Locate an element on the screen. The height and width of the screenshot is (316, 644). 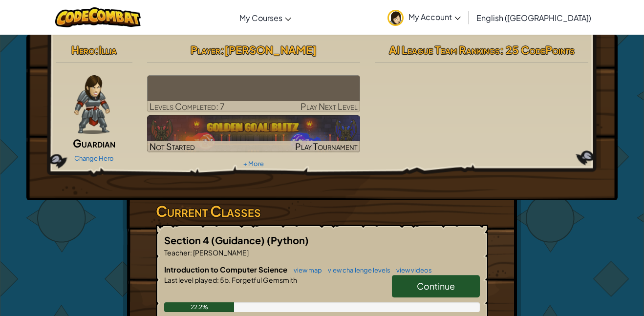
a: view challenge levels is located at coordinates (356, 270).